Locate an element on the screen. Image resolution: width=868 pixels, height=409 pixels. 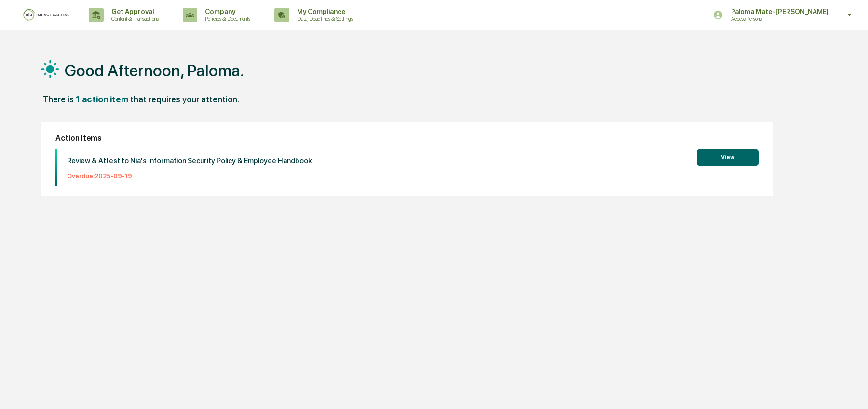
p: My Compliance is located at coordinates (324, 11).